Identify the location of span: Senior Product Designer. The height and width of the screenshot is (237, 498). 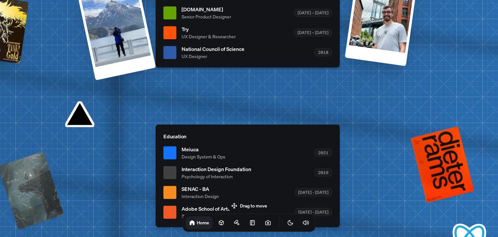
(206, 17).